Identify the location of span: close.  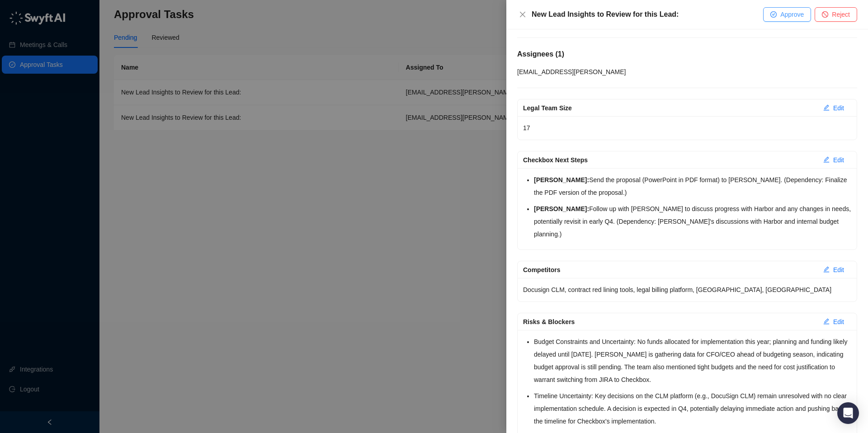
(523, 15).